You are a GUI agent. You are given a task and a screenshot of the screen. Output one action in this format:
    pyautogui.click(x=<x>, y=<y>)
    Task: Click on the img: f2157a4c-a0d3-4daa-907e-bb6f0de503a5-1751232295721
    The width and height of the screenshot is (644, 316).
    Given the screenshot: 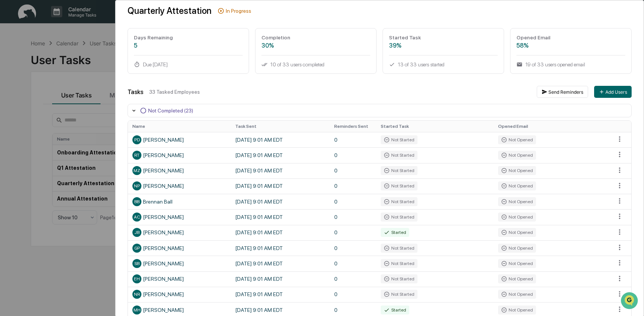 What is the action you would take?
    pyautogui.click(x=9, y=9)
    